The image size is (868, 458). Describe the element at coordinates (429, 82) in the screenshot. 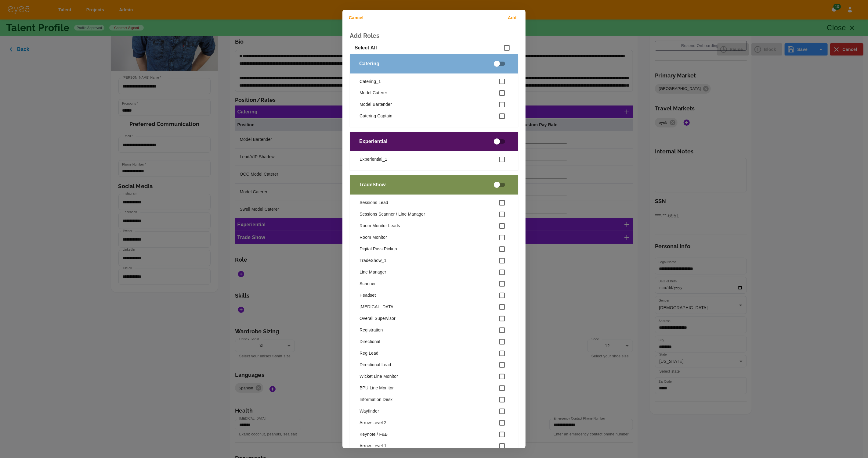

I see `span: Catering_1` at that location.